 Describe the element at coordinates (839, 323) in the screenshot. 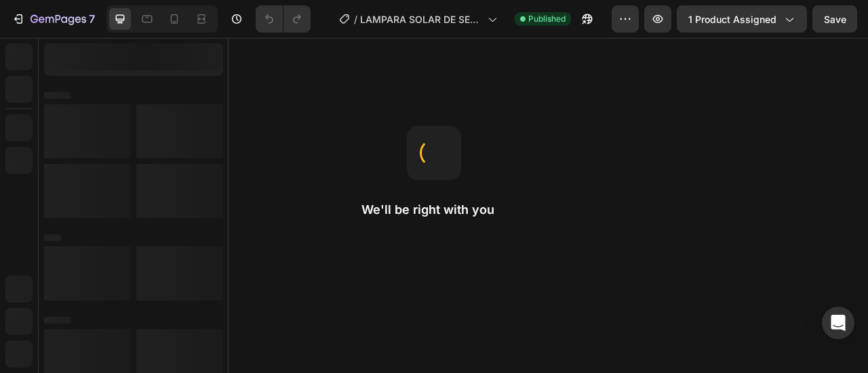

I see `div: Open Intercom Messenger` at that location.